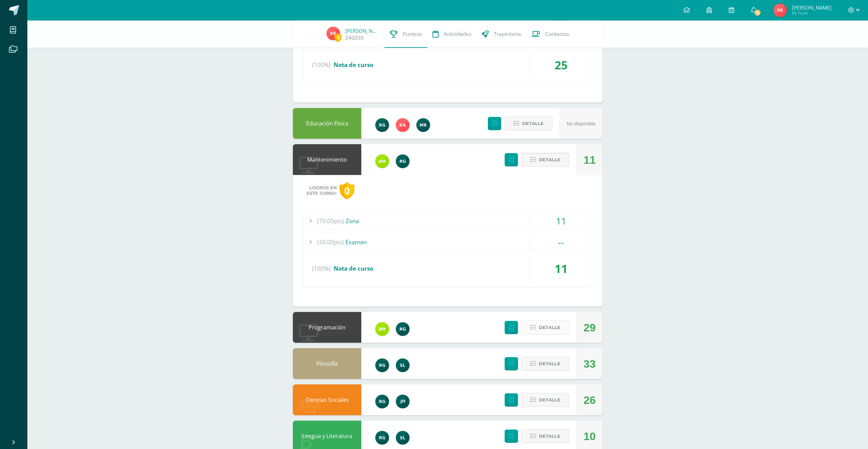 The image size is (868, 449). Describe the element at coordinates (321, 190) in the screenshot. I see `span: Logros en este curso:` at that location.